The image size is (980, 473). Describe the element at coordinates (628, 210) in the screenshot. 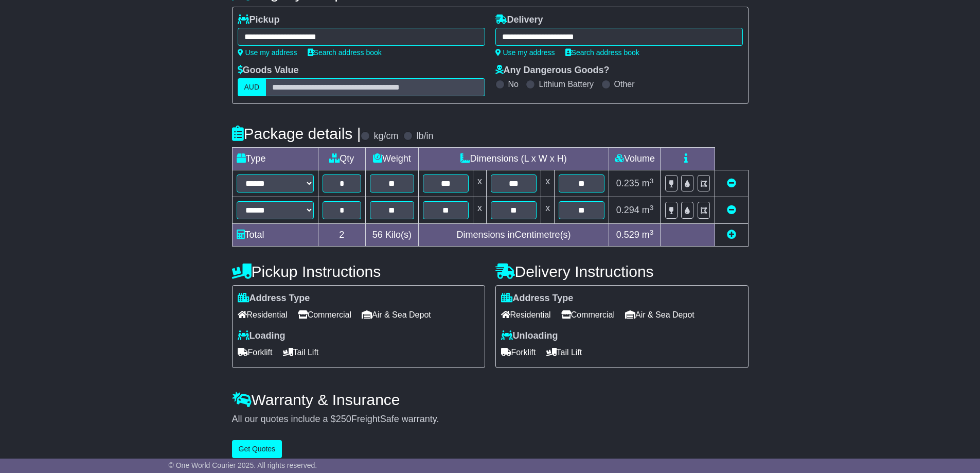

I see `span: 0.294` at that location.